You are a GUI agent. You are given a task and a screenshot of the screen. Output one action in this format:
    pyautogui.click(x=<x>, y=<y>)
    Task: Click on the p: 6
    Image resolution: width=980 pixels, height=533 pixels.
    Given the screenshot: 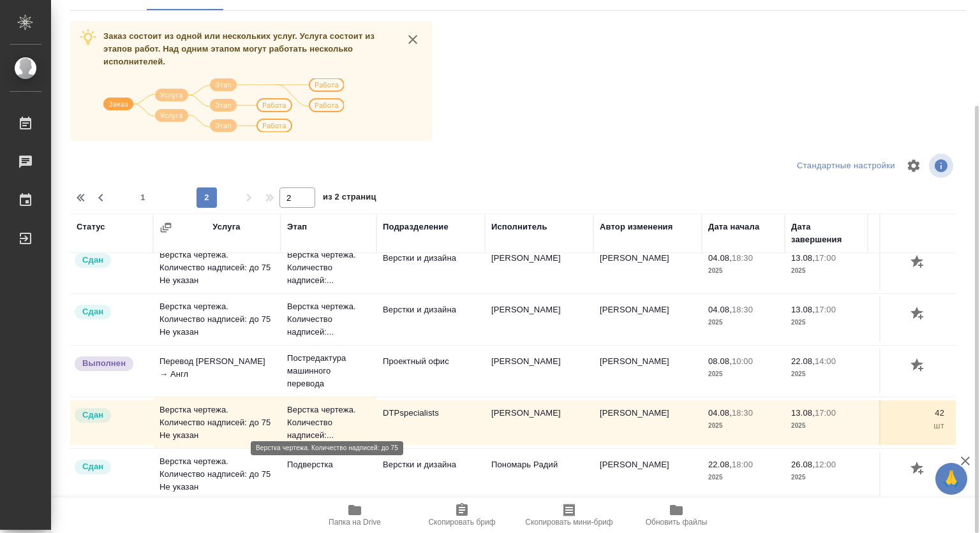 What is the action you would take?
    pyautogui.click(x=909, y=259)
    